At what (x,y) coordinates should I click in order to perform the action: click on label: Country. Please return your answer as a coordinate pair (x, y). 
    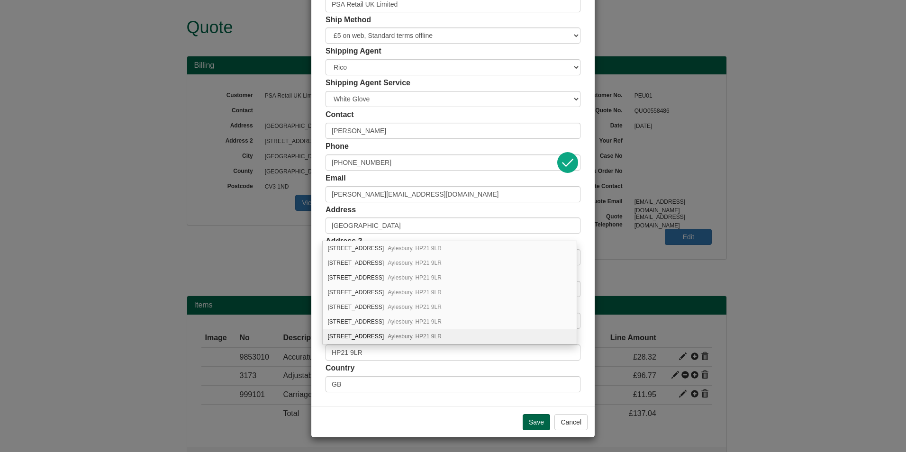
    Looking at the image, I should click on (340, 368).